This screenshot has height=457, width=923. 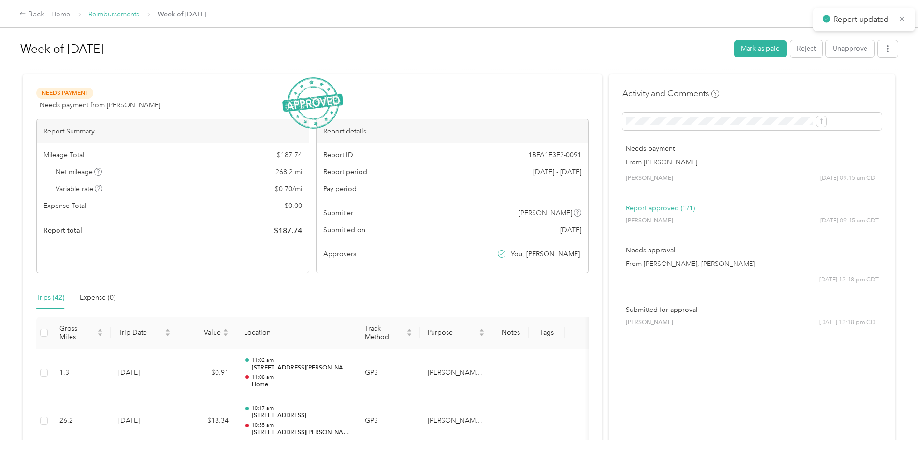 I want to click on p: Submitted for approval, so click(x=752, y=309).